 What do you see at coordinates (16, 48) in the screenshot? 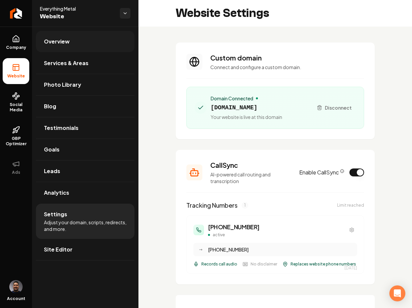
I see `span: Company` at bounding box center [16, 48].